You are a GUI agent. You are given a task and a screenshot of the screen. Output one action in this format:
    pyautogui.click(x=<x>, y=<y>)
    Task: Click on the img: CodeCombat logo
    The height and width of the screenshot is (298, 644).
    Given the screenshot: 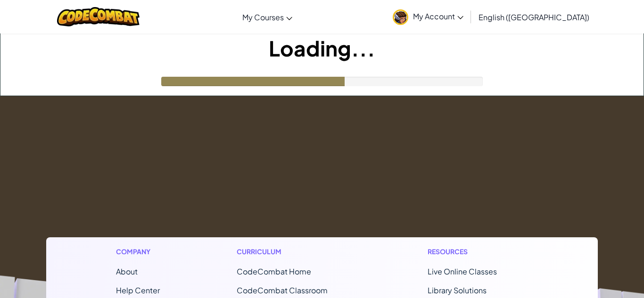 What is the action you would take?
    pyautogui.click(x=98, y=16)
    